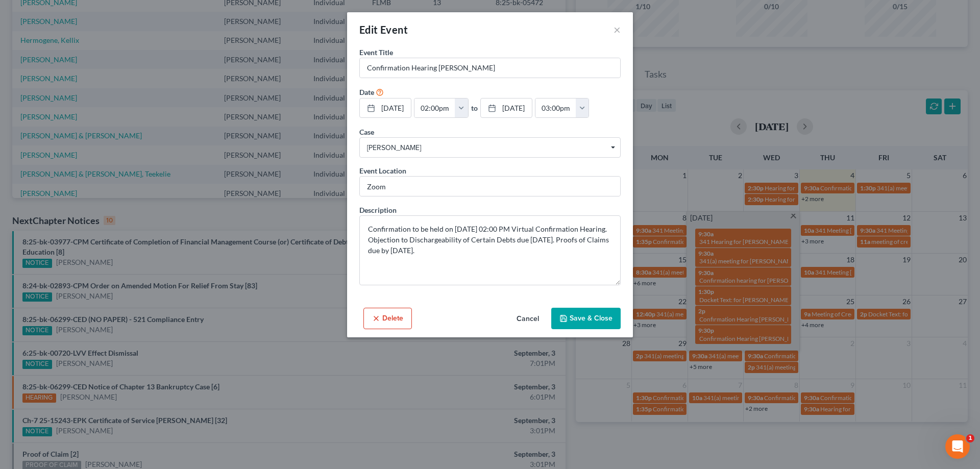 Image resolution: width=980 pixels, height=469 pixels. Describe the element at coordinates (366, 92) in the screenshot. I see `label: Date` at that location.